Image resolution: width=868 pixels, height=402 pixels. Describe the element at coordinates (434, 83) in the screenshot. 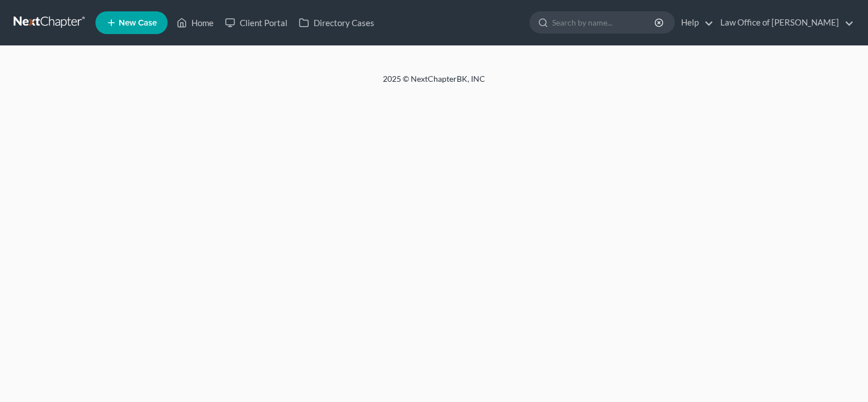

I see `div: 2025 © NextChapterBK, INC` at that location.